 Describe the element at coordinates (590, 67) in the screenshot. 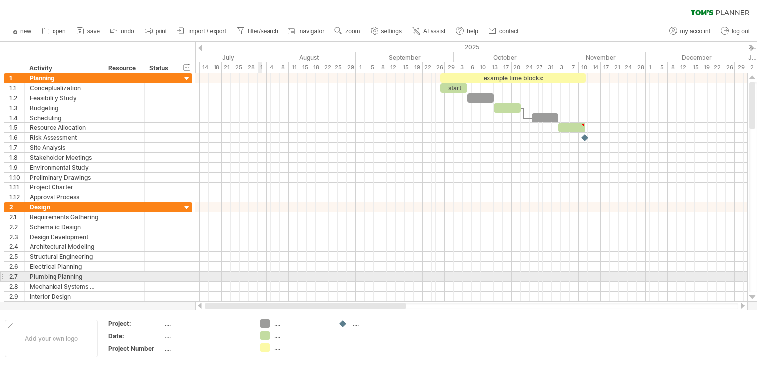

I see `div: 10 - 14` at that location.